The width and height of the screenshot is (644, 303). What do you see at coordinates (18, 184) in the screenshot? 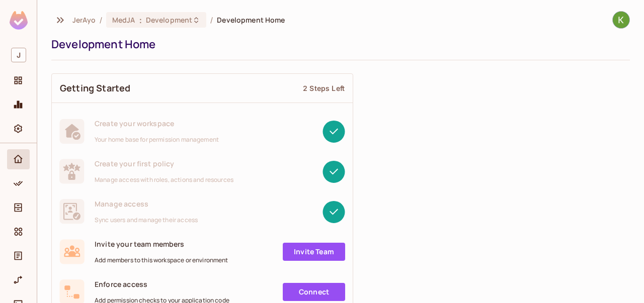
I see `div: Policy` at bounding box center [18, 184].